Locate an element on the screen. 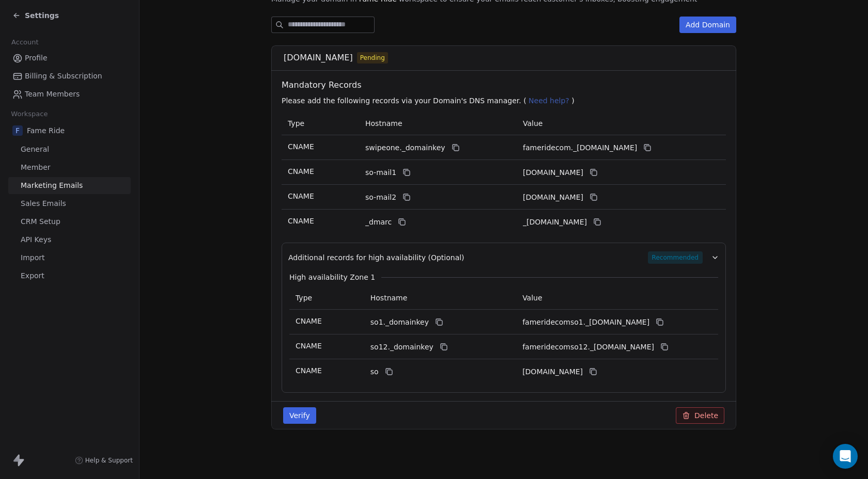 The image size is (868, 479). a: Member is located at coordinates (69, 167).